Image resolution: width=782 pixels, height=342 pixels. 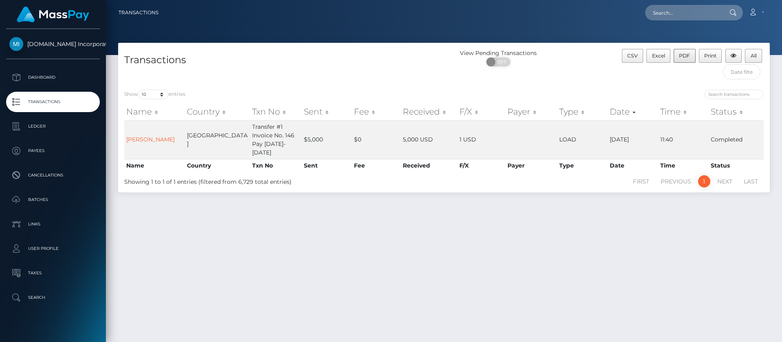 I want to click on th: Time, so click(x=683, y=165).